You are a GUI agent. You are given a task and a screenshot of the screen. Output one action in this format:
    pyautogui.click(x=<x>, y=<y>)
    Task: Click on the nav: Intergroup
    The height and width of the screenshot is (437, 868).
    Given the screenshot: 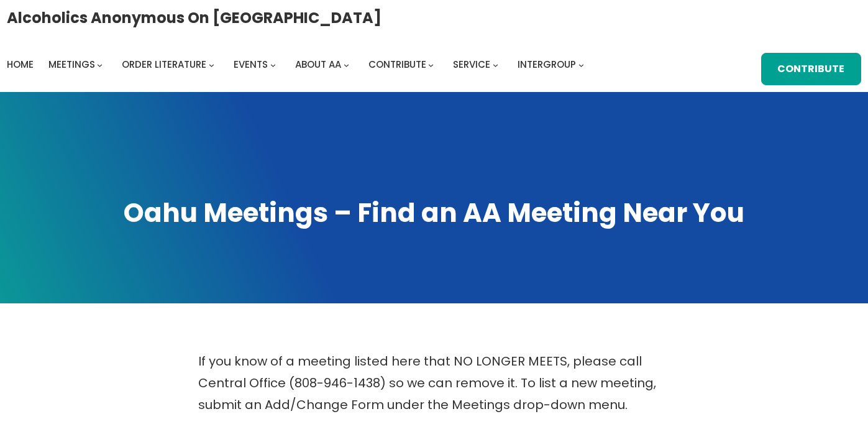 What is the action you would take?
    pyautogui.click(x=297, y=65)
    